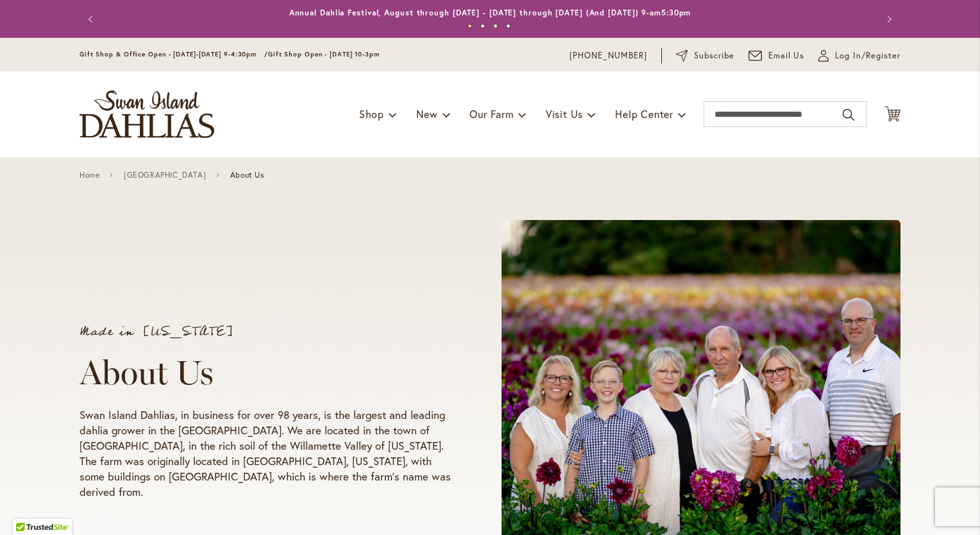 This screenshot has height=535, width=980. I want to click on button: 3 of 4, so click(495, 26).